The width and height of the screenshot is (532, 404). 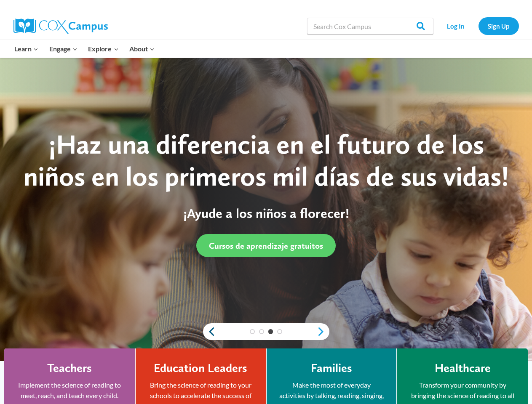 I want to click on input: Search Cox Campus, so click(x=370, y=26).